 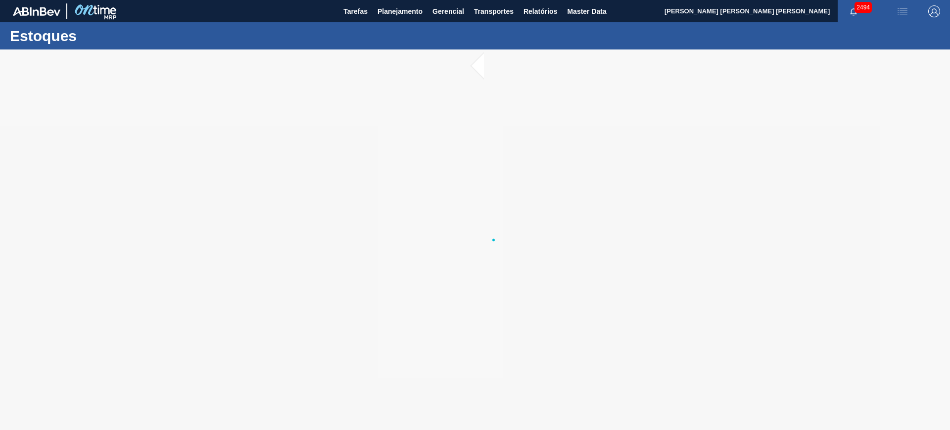 I want to click on img: Logout, so click(x=934, y=11).